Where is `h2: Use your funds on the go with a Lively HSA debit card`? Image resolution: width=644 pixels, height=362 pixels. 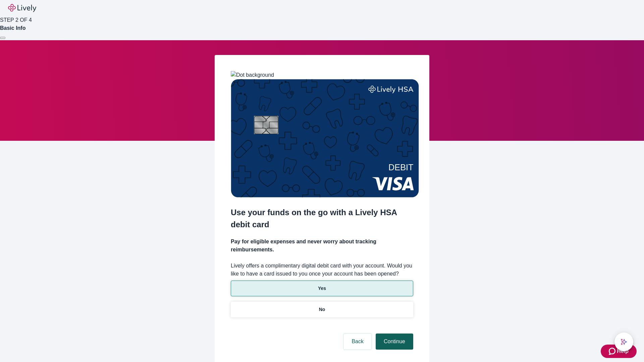 h2: Use your funds on the go with a Lively HSA debit card is located at coordinates (322, 219).